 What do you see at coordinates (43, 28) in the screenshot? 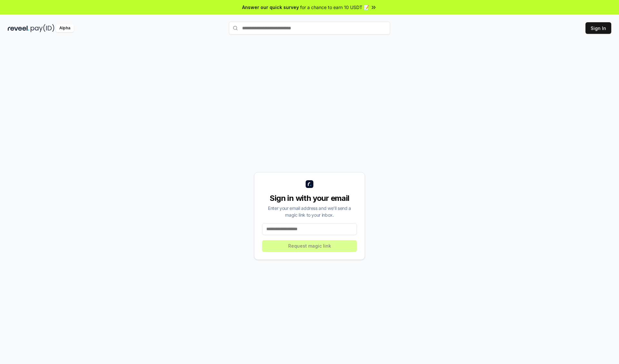
I see `img: pay_id` at bounding box center [43, 28].